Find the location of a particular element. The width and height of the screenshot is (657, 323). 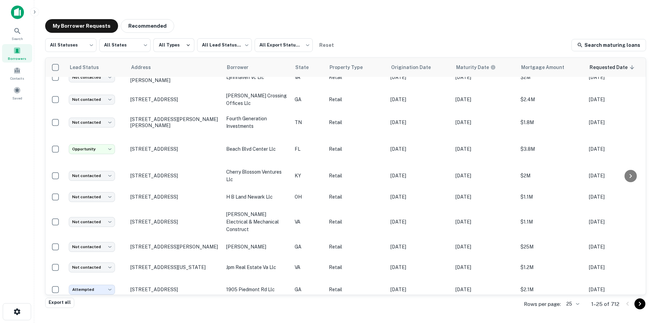

th: Origination Date is located at coordinates (420, 67).